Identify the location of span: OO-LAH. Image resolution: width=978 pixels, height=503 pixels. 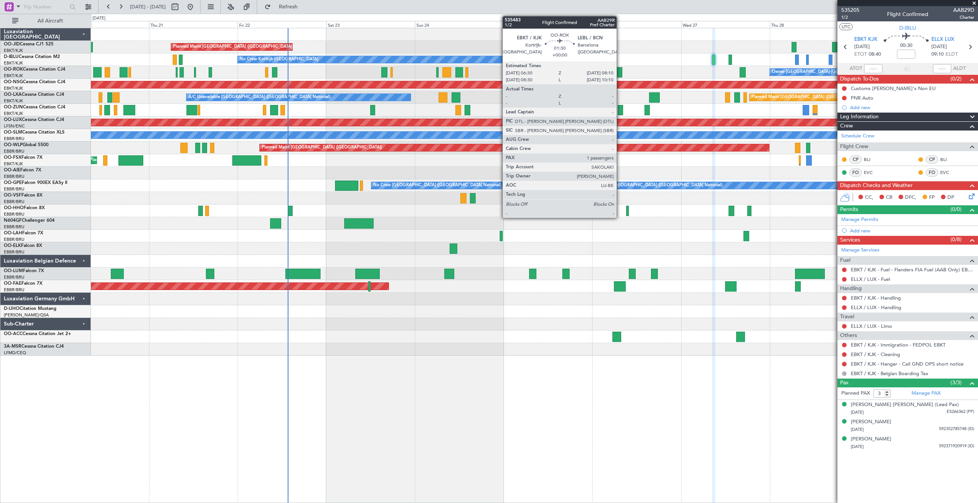
(13, 233).